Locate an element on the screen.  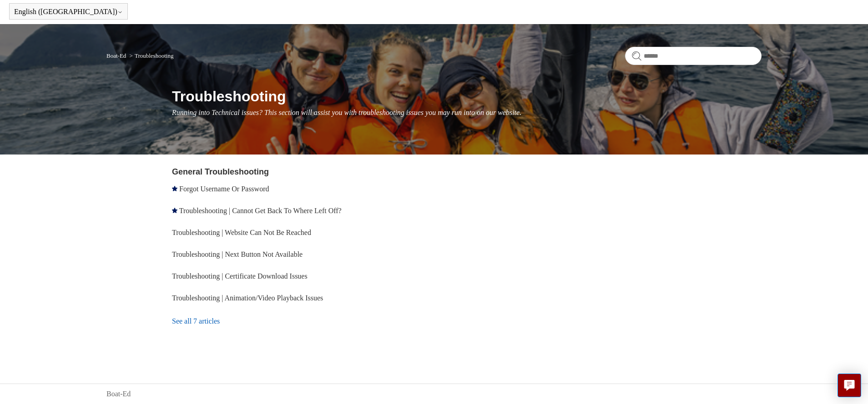
li: Troubleshooting is located at coordinates (151, 55).